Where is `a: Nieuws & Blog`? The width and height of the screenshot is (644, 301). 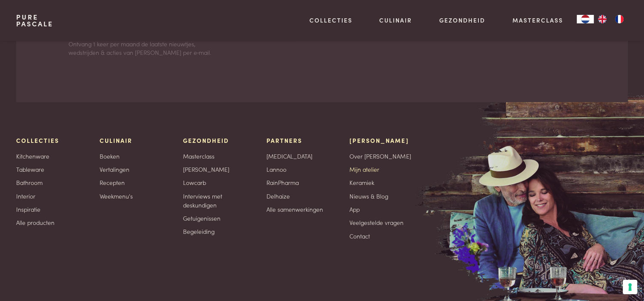
a: Nieuws & Blog is located at coordinates (368, 196).